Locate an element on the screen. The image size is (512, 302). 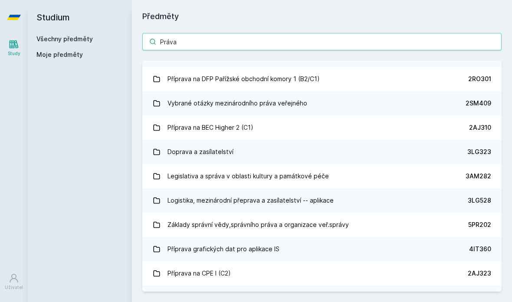
div: Doprava a zasílatelství is located at coordinates (200, 152).